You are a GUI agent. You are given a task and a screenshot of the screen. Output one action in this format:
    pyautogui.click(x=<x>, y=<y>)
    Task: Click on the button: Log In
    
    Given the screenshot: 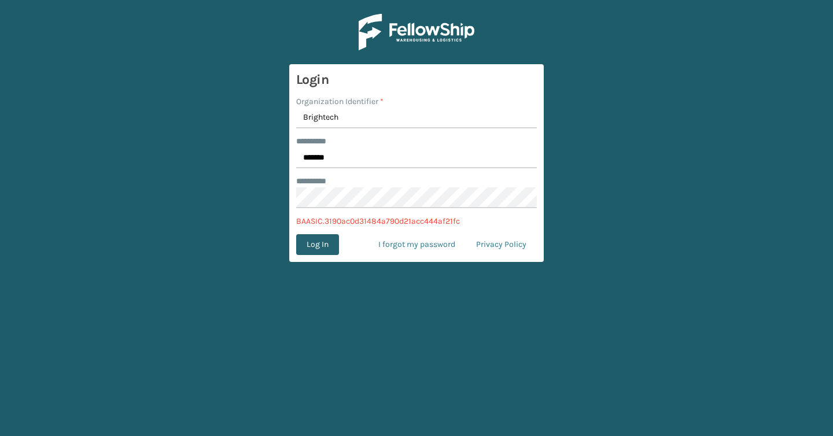 What is the action you would take?
    pyautogui.click(x=317, y=245)
    